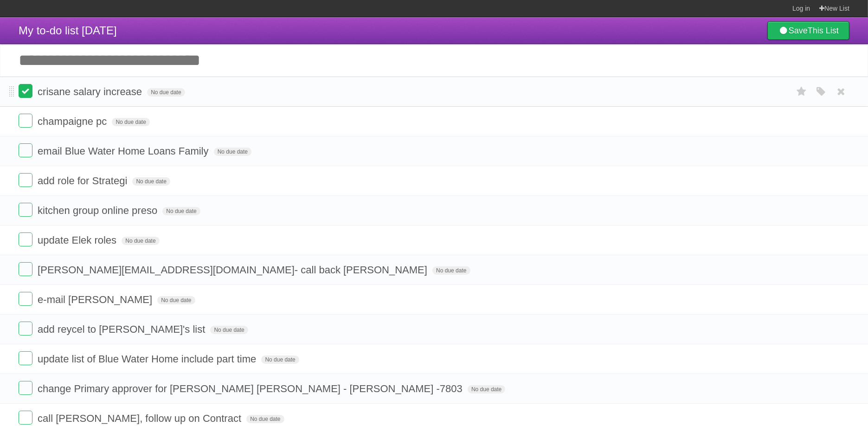  I want to click on b: This List, so click(823, 30).